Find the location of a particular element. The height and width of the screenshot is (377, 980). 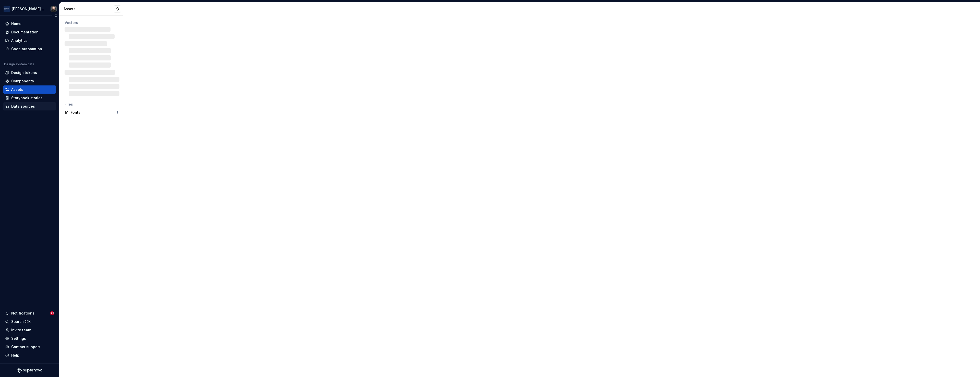

div: Design system data is located at coordinates (19, 64).